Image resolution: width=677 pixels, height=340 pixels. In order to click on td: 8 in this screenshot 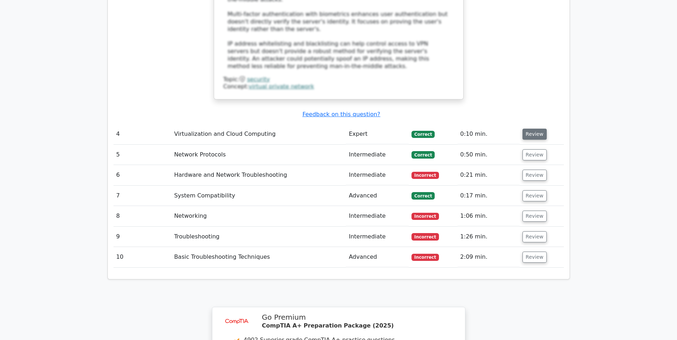, I will do `click(142, 216)`.